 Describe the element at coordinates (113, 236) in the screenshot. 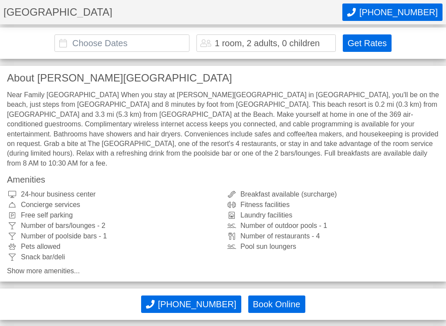

I see `div: Number of poolside bars - 1` at that location.